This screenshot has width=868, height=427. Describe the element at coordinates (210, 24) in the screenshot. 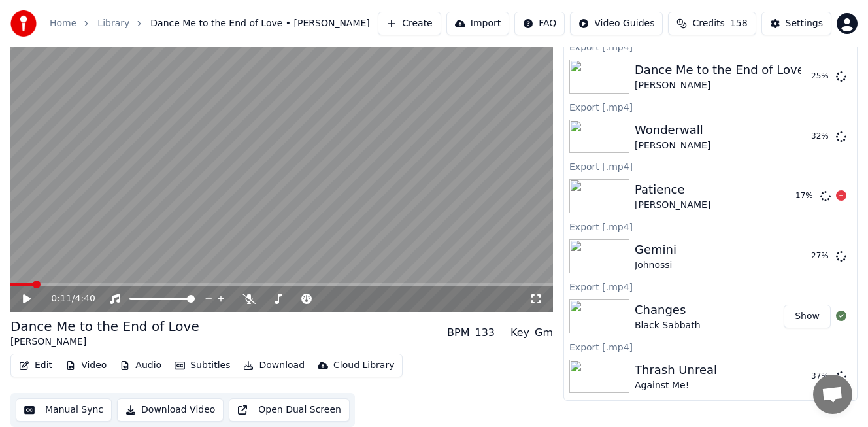

I see `nav: breadcrumb` at that location.